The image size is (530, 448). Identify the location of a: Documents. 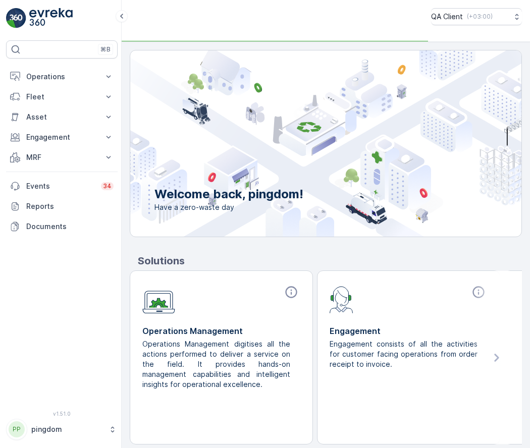
(62, 226).